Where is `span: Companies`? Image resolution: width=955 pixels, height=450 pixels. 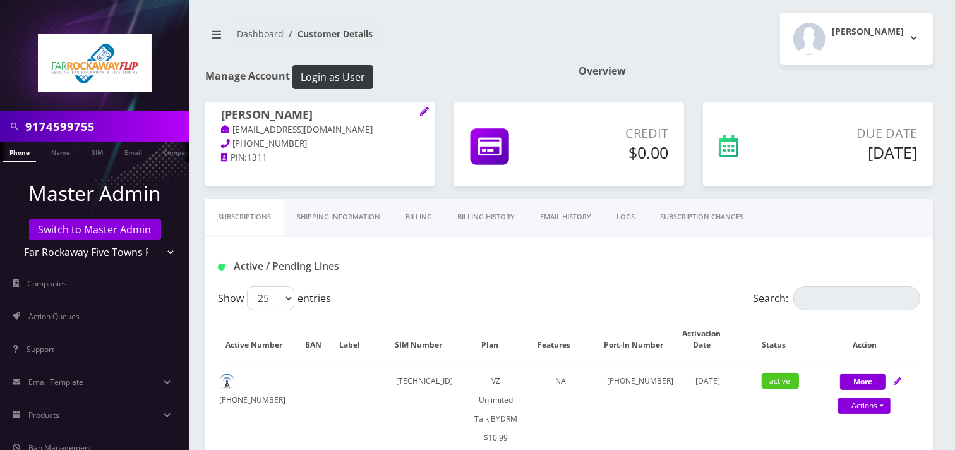 span: Companies is located at coordinates (47, 283).